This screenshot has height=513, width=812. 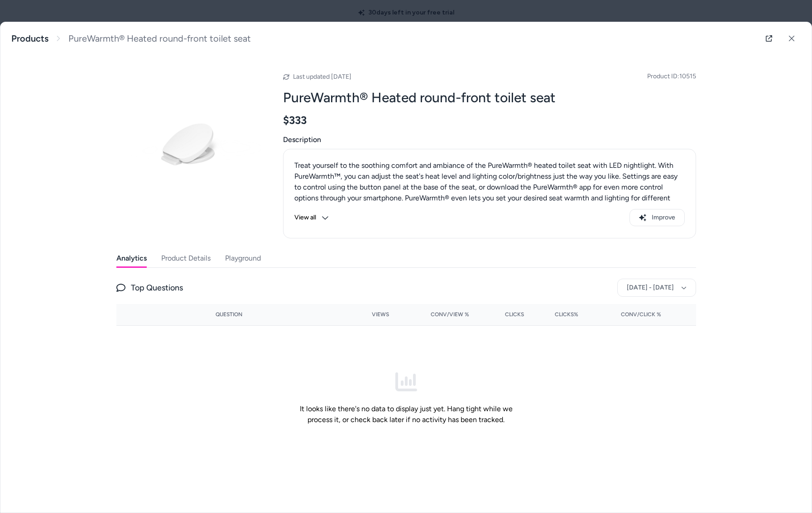 I want to click on button: View all, so click(x=311, y=218).